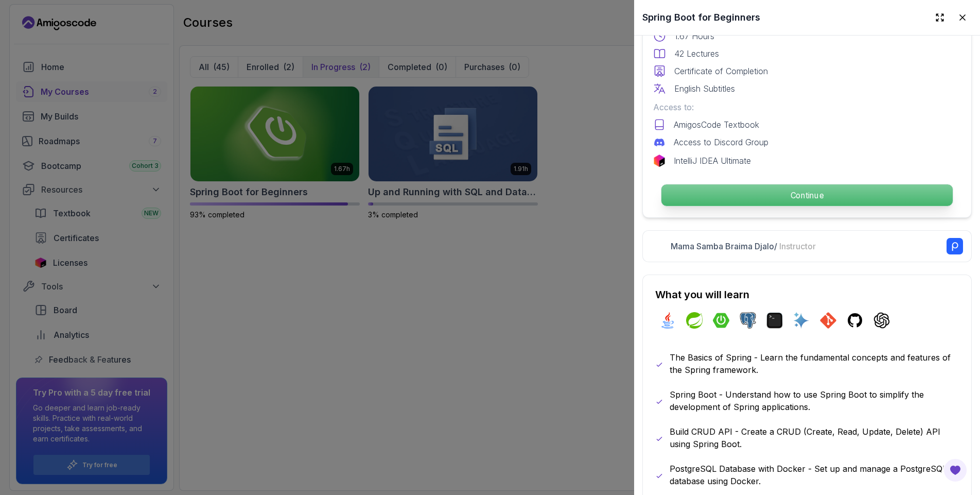 The width and height of the screenshot is (980, 495). I want to click on button: Expand drawer, so click(941, 18).